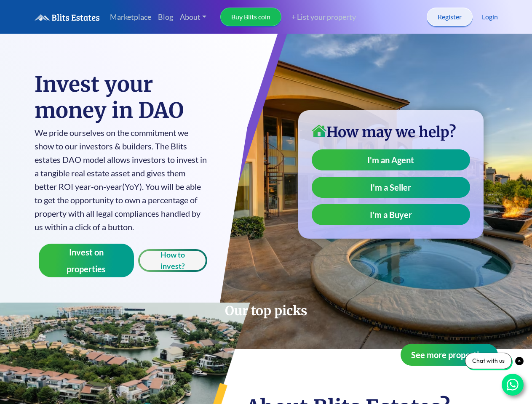 The width and height of the screenshot is (532, 404). What do you see at coordinates (391, 132) in the screenshot?
I see `h3: How may we help?` at bounding box center [391, 132].